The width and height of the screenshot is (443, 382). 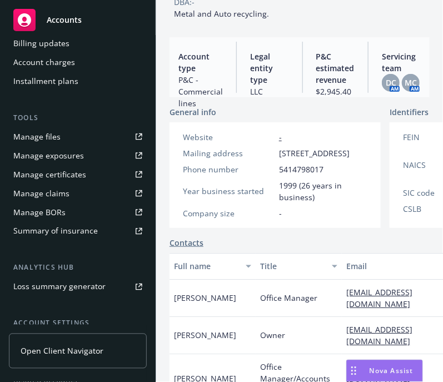 I want to click on span: 5414798017, so click(x=301, y=169).